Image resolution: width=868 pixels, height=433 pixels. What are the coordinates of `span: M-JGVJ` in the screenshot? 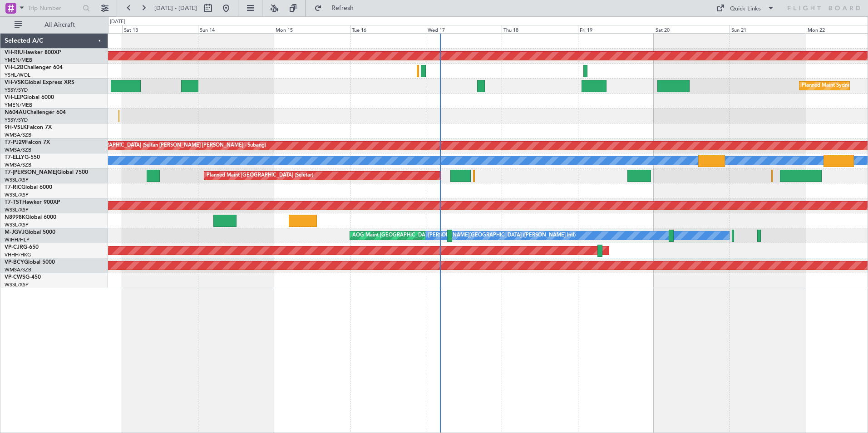 It's located at (15, 232).